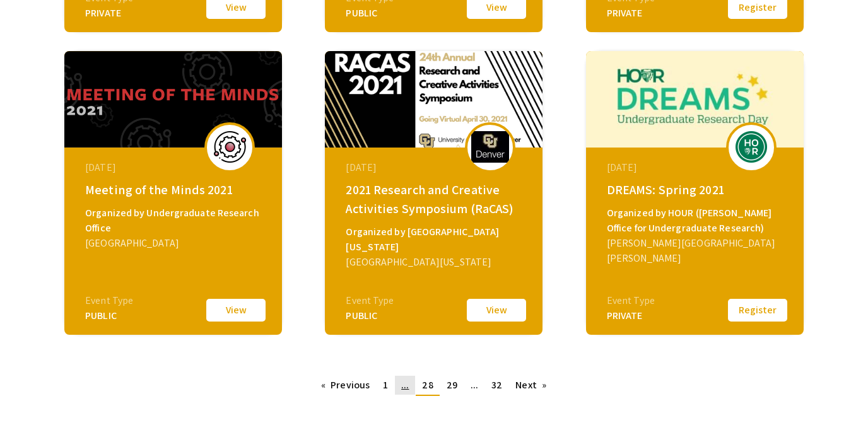 This screenshot has width=868, height=447. Describe the element at coordinates (433, 99) in the screenshot. I see `img: 2021-racas_eventCoverPhoto_1f7b51__thumb.png` at that location.